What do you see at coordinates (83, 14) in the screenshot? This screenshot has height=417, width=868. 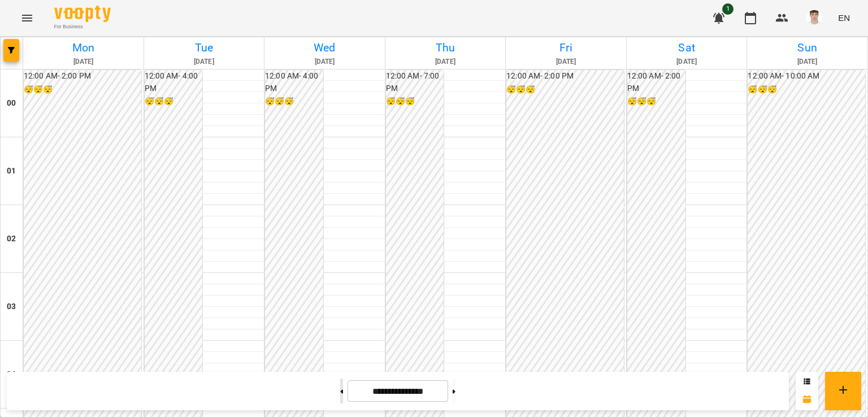 I see `img: Voopty Logo` at bounding box center [83, 14].